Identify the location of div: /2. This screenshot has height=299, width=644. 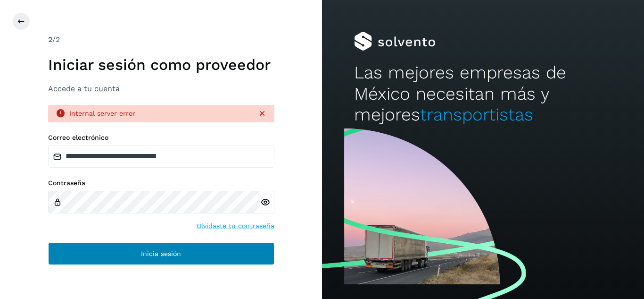
(161, 40).